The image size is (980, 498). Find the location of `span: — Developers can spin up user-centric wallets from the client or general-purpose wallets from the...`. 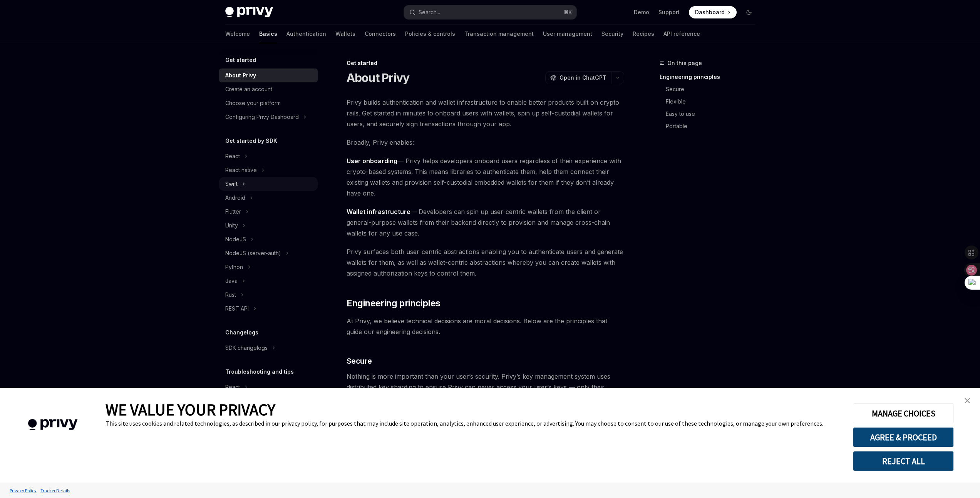

span: — Developers can spin up user-centric wallets from the client or general-purpose wallets from the... is located at coordinates (485, 223).